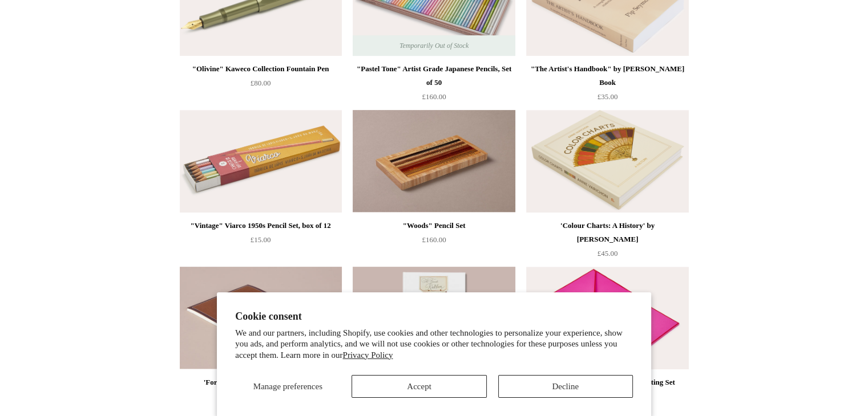 The height and width of the screenshot is (416, 868). What do you see at coordinates (368, 355) in the screenshot?
I see `a: Privacy Policy` at bounding box center [368, 355].